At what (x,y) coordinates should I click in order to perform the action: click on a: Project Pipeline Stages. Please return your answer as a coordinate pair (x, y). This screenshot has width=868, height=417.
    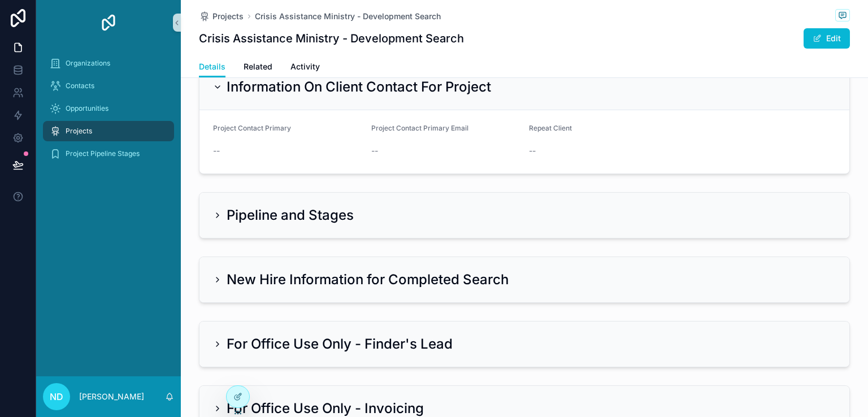
    Looking at the image, I should click on (108, 154).